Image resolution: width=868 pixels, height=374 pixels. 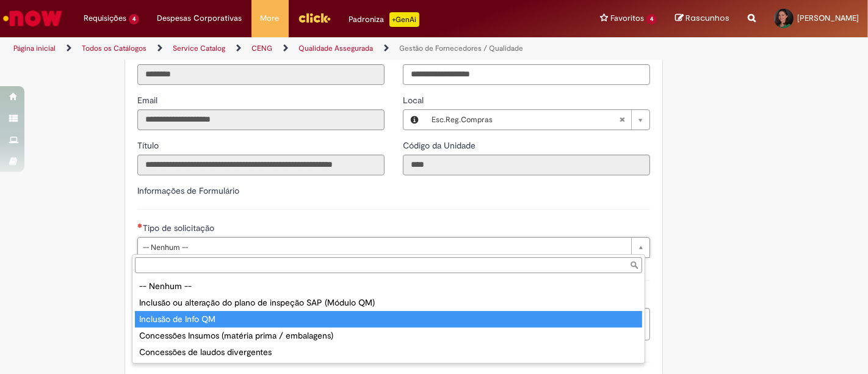 I want to click on div: Inclusão ou alteração do plano de inspeção SAP (Módulo QM), so click(x=389, y=303).